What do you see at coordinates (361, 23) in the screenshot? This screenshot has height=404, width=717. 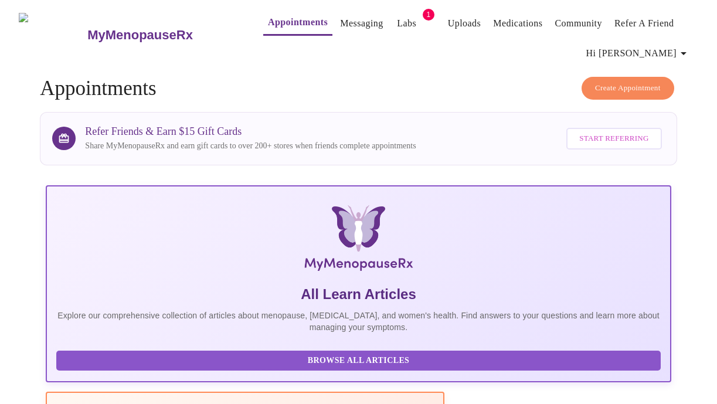 I see `a: Messaging` at bounding box center [361, 23].